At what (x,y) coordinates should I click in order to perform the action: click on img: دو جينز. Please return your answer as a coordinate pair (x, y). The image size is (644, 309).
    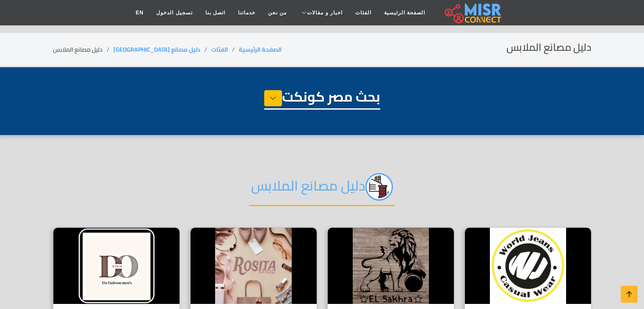
    Looking at the image, I should click on (116, 266).